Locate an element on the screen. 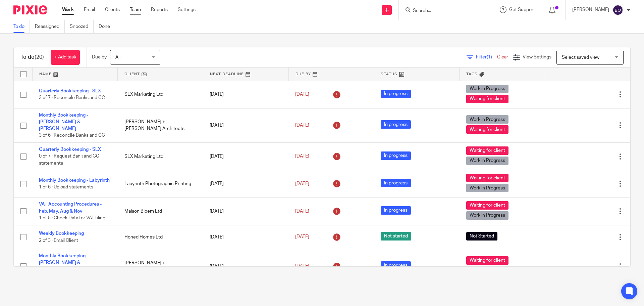 This screenshot has height=306, width=644. a: To do is located at coordinates (21, 26).